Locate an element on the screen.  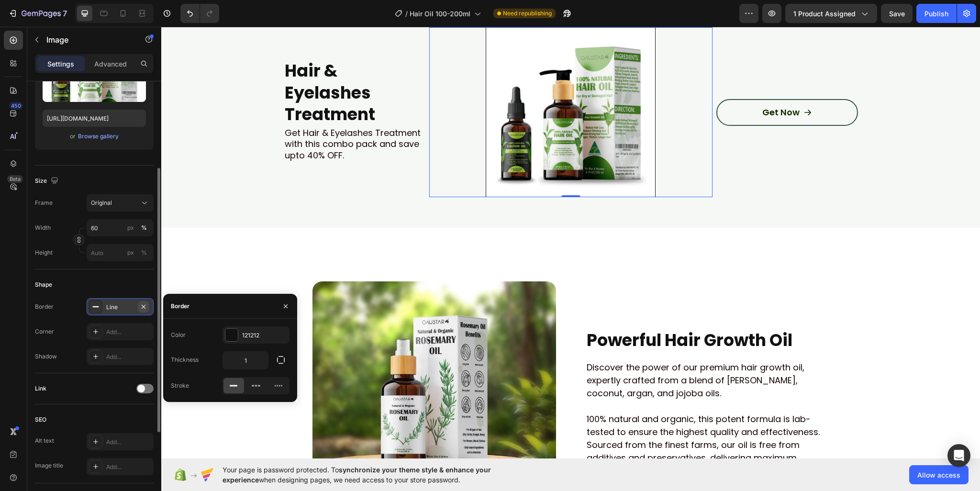
span: Original is located at coordinates (101, 203).